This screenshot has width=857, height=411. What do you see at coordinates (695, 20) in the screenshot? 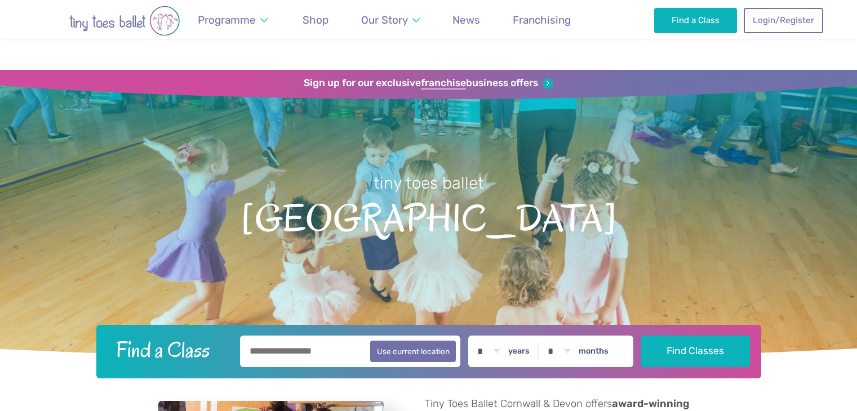
I see `a: Find a Class` at bounding box center [695, 20].